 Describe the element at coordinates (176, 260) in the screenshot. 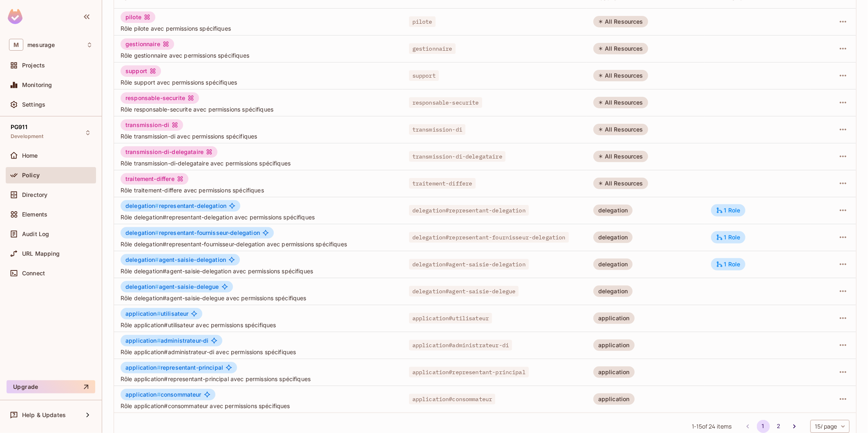

I see `span: agent-saisie-delegation` at that location.